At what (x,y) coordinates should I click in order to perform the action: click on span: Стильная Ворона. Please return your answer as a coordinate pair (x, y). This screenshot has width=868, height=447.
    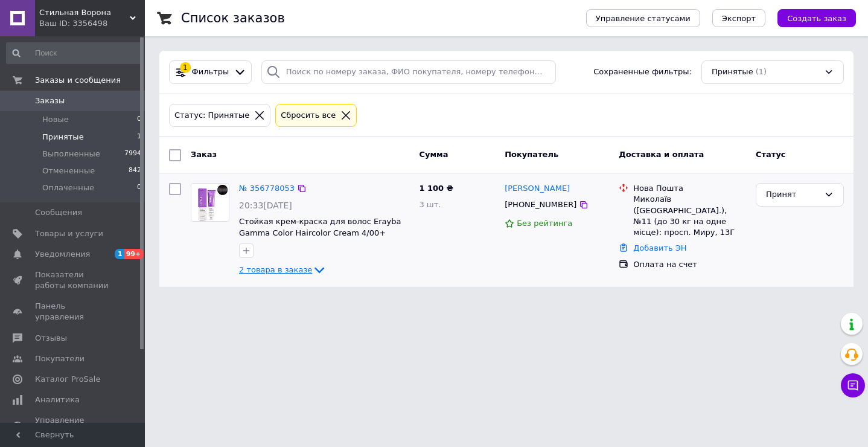
    Looking at the image, I should click on (84, 13).